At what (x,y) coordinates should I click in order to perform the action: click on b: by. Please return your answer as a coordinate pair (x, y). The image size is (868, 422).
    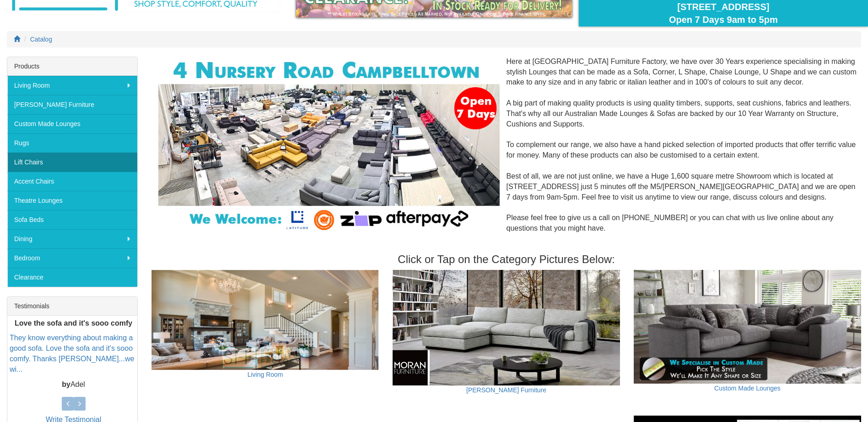
    Looking at the image, I should click on (66, 385).